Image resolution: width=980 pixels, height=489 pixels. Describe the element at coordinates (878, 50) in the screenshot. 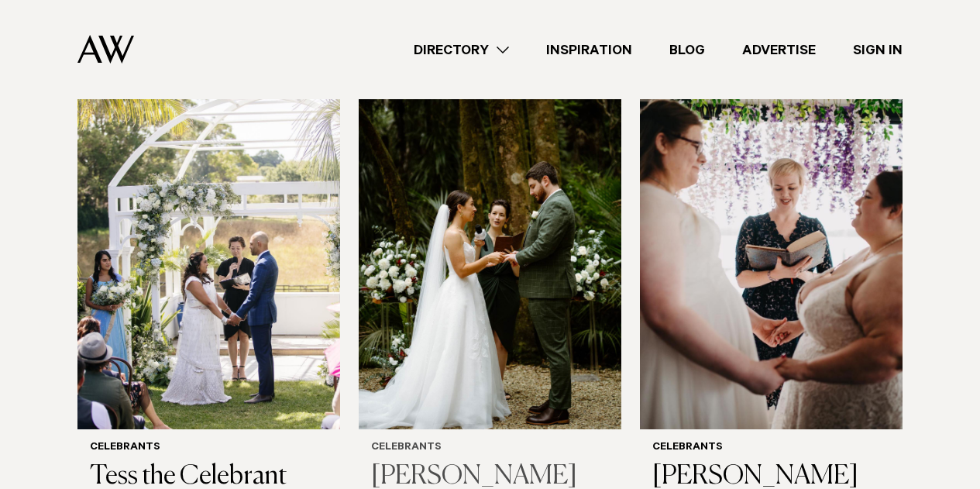

I see `a: Sign In` at that location.